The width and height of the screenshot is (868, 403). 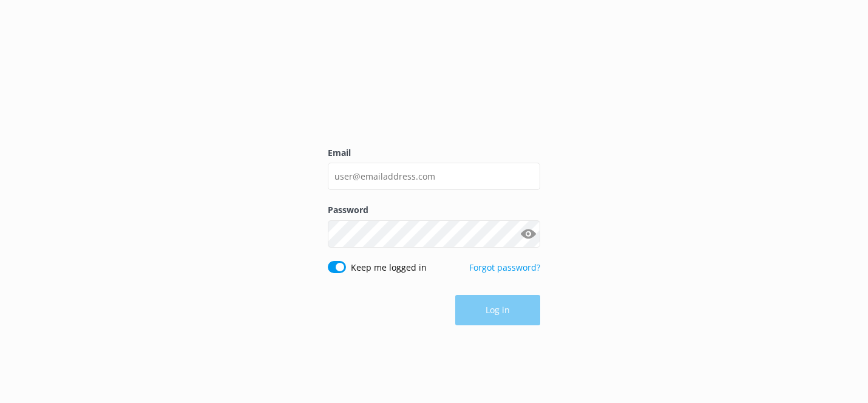 I want to click on label: Email, so click(x=434, y=153).